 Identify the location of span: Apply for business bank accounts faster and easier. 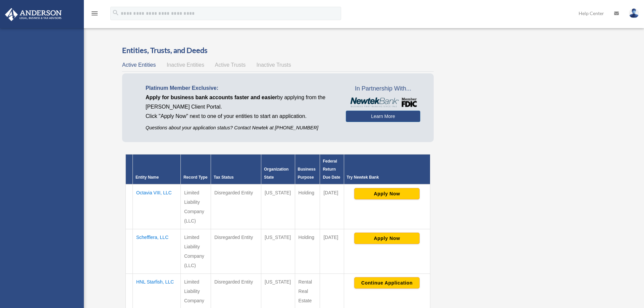
(211, 97).